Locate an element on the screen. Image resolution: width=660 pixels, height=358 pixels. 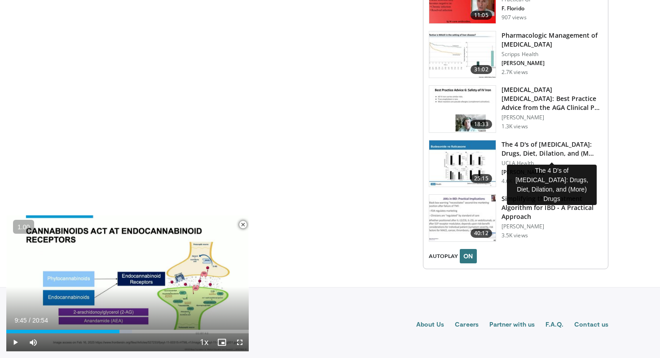
p: 907 views is located at coordinates (514, 18).